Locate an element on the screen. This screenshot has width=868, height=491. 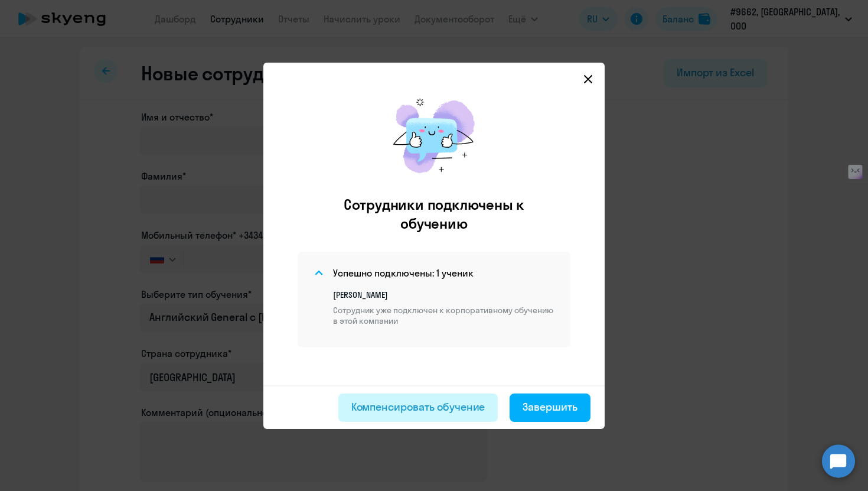
img: results is located at coordinates (434, 136).